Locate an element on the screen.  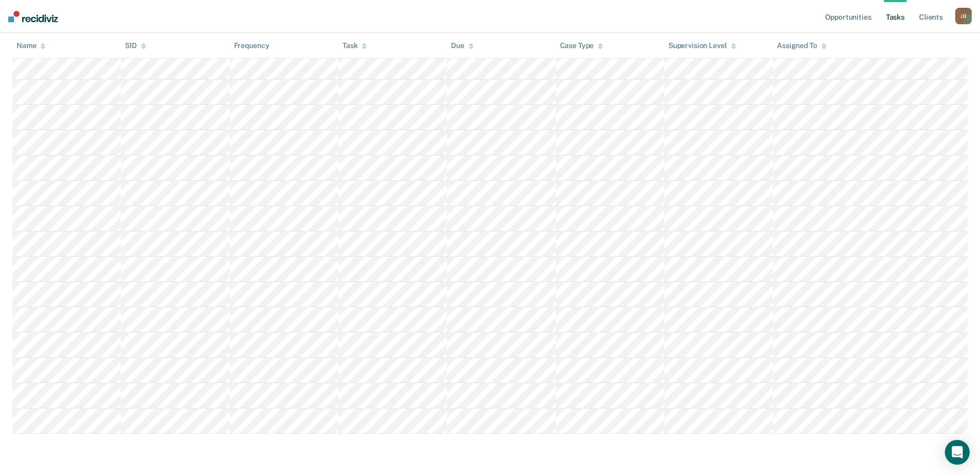
div: Case Type is located at coordinates (581, 45).